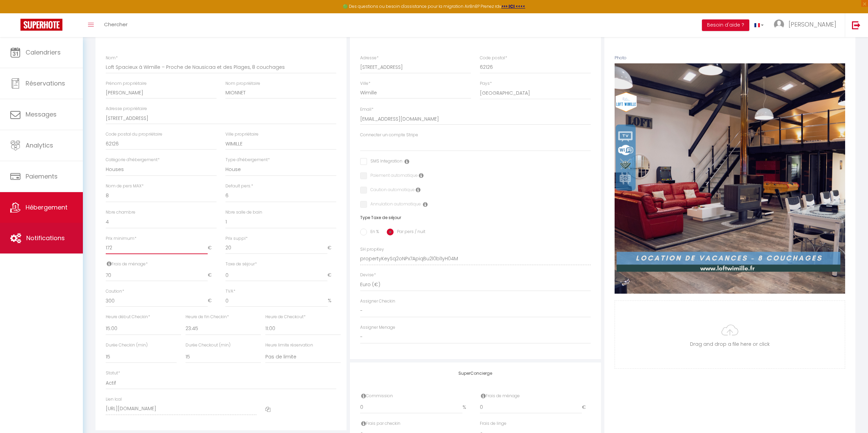  I want to click on span: Réservations, so click(46, 83).